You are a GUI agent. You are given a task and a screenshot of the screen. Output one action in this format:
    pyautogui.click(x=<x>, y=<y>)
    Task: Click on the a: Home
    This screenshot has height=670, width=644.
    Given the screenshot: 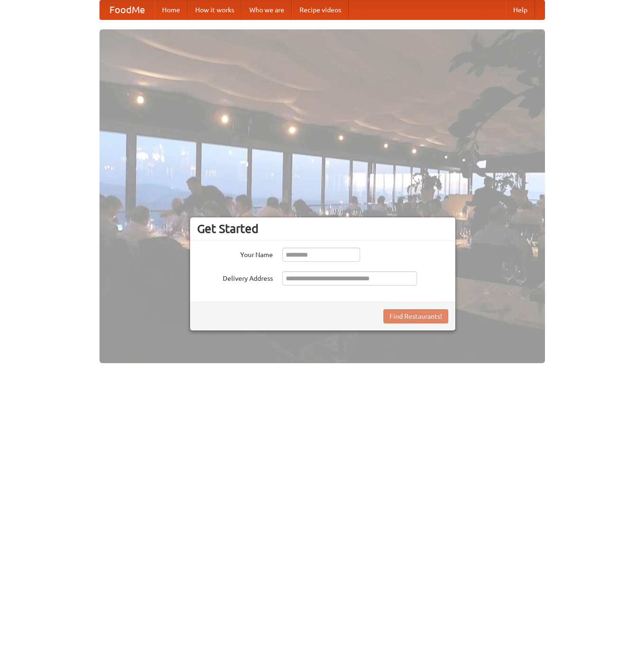 What is the action you would take?
    pyautogui.click(x=171, y=10)
    